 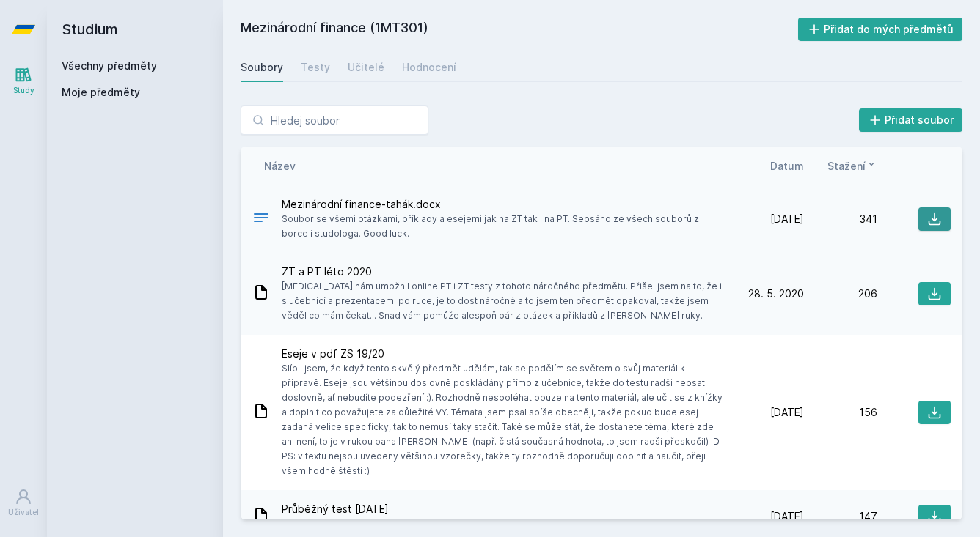 What do you see at coordinates (24, 80) in the screenshot?
I see `a: Study` at bounding box center [24, 80].